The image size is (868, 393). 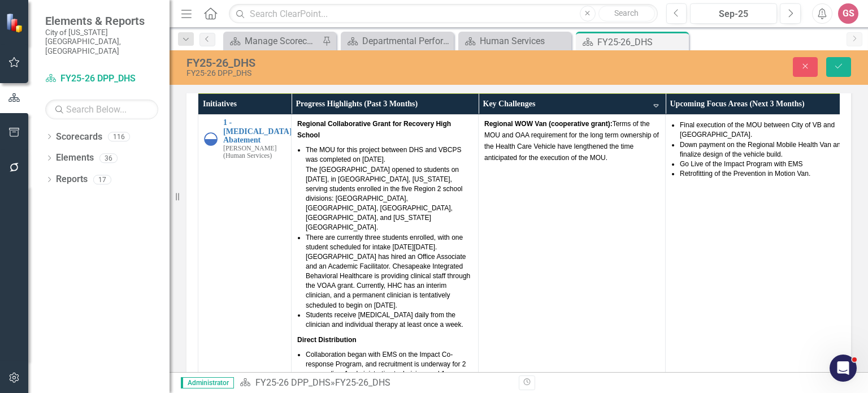 What do you see at coordinates (272, 41) in the screenshot?
I see `a: Manage Scorecards` at bounding box center [272, 41].